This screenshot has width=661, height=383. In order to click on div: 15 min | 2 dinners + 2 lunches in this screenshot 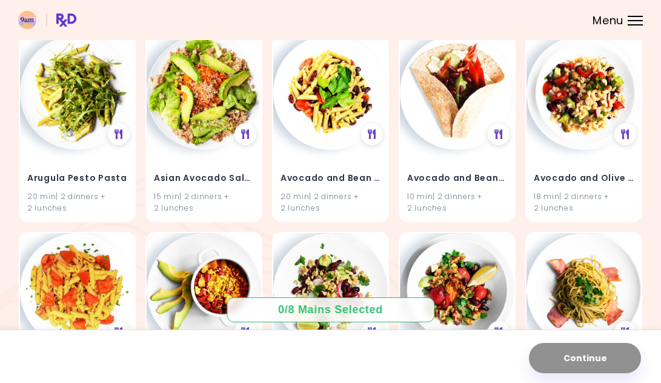, I will do `click(204, 201)`.